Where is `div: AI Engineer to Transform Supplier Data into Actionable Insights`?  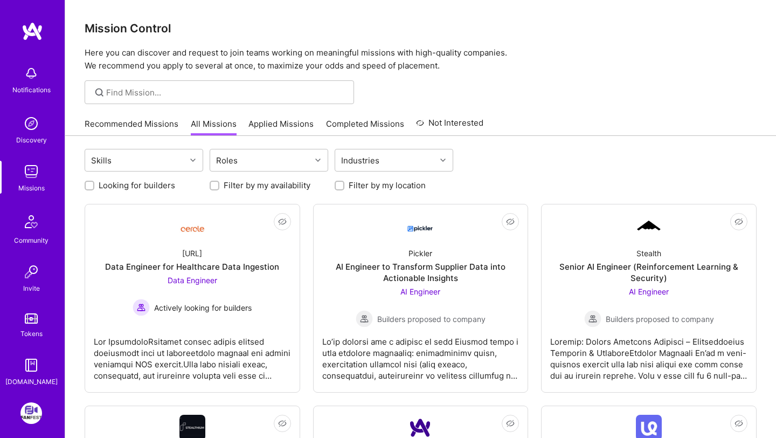
div: AI Engineer to Transform Supplier Data into Actionable Insights is located at coordinates (421, 272).